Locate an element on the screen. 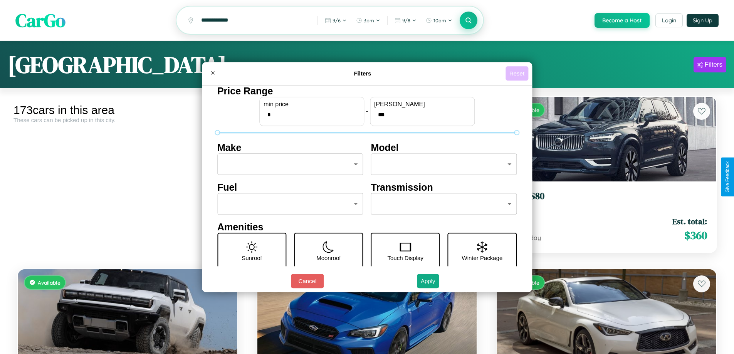 The height and width of the screenshot is (354, 734). button: Cancel is located at coordinates (307, 281).